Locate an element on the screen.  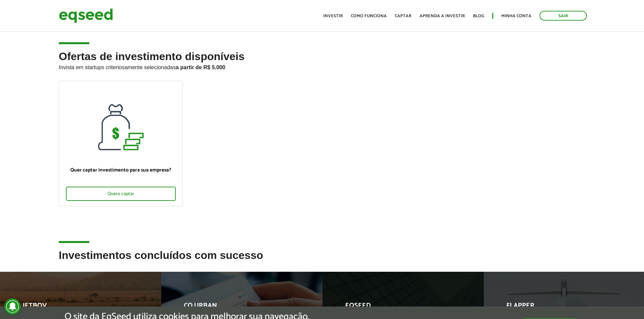
strong: a partir de R$ 5.000 is located at coordinates (200, 67).